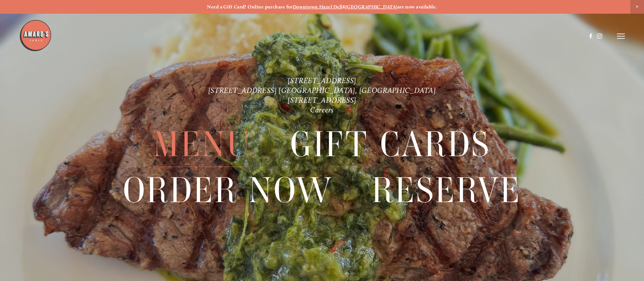 This screenshot has height=281, width=644. What do you see at coordinates (202, 144) in the screenshot?
I see `span: Menu` at bounding box center [202, 144].